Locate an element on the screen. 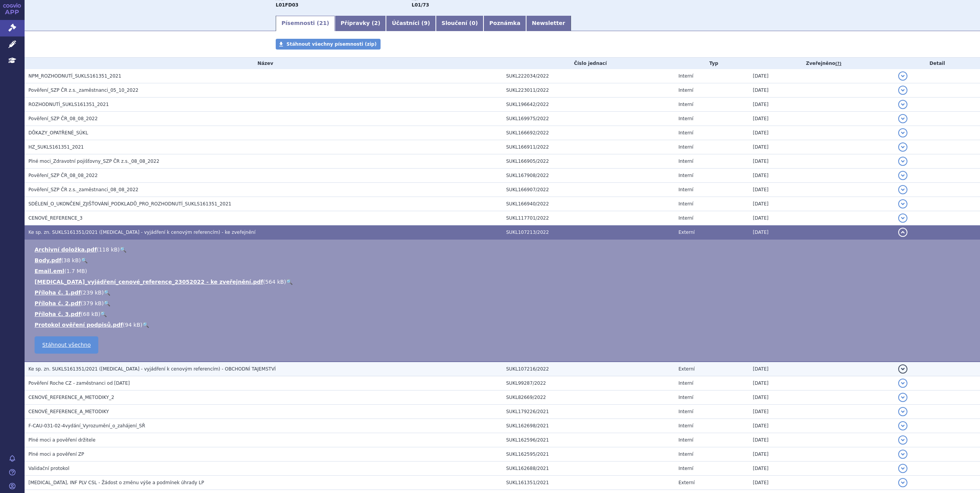 The width and height of the screenshot is (980, 493). th: Detail is located at coordinates (937, 64).